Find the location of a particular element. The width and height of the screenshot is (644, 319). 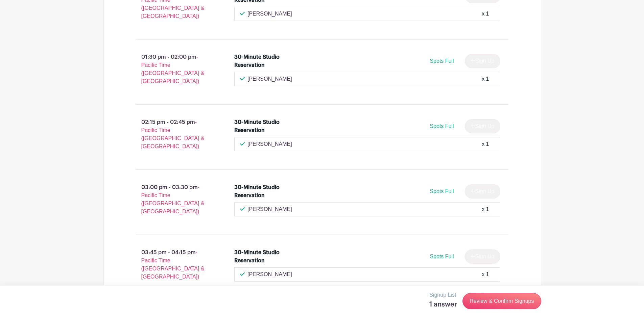

a: Review & Confirm Signups is located at coordinates (502, 301).